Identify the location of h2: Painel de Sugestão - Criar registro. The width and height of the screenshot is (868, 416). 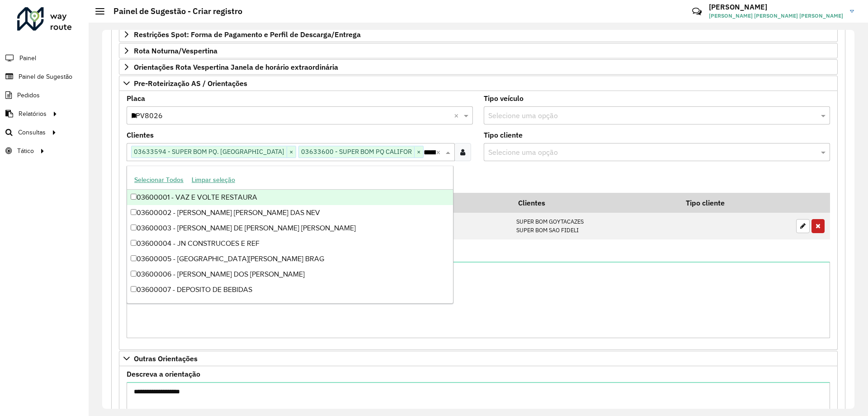
(173, 11).